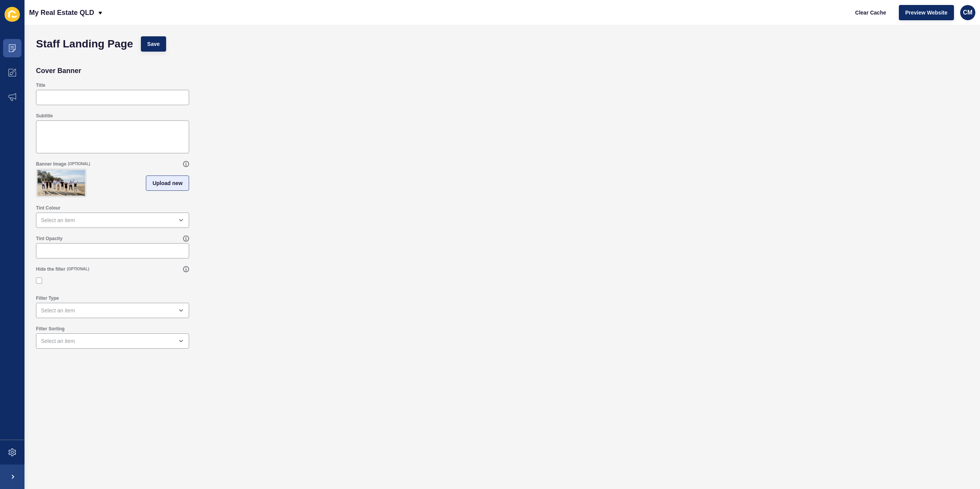  What do you see at coordinates (926, 13) in the screenshot?
I see `span: Preview Website` at bounding box center [926, 13].